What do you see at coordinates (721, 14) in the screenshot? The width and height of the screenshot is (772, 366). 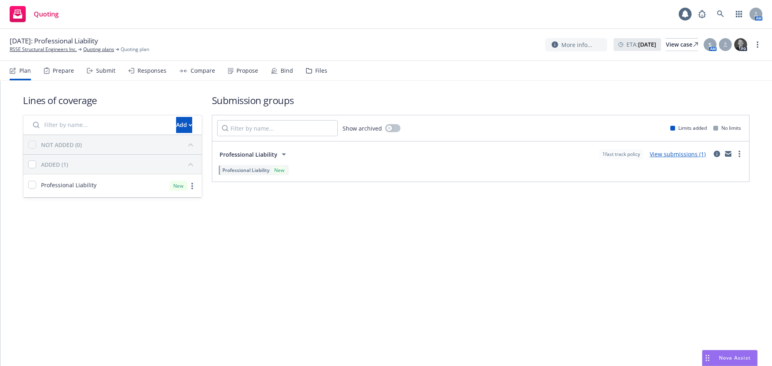 I see `a: Search` at bounding box center [721, 14].